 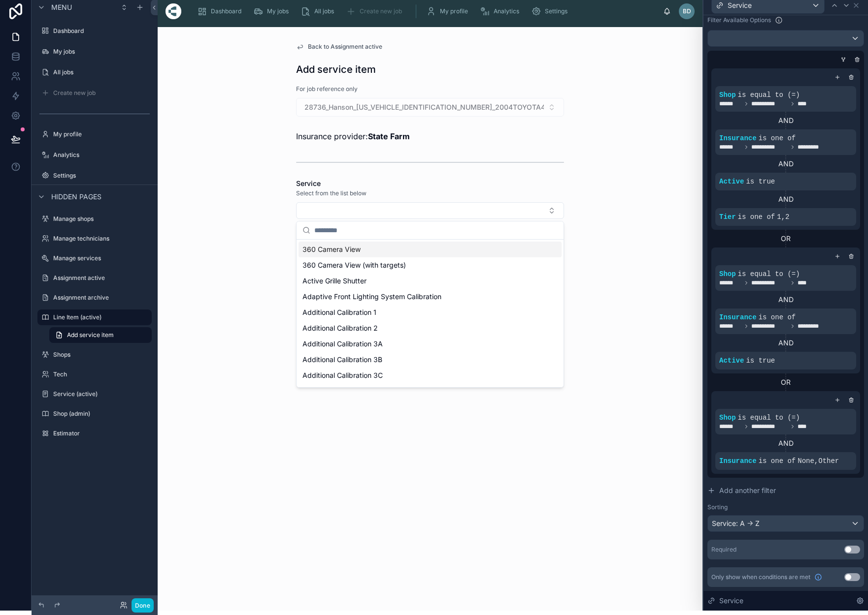 I want to click on a: Add service item, so click(x=100, y=335).